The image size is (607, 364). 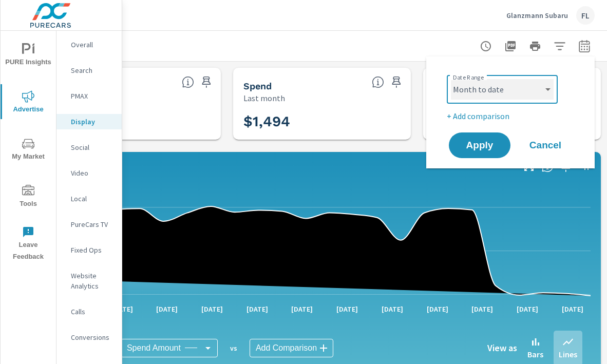 What do you see at coordinates (545, 145) in the screenshot?
I see `button: Cancel` at bounding box center [545, 145].